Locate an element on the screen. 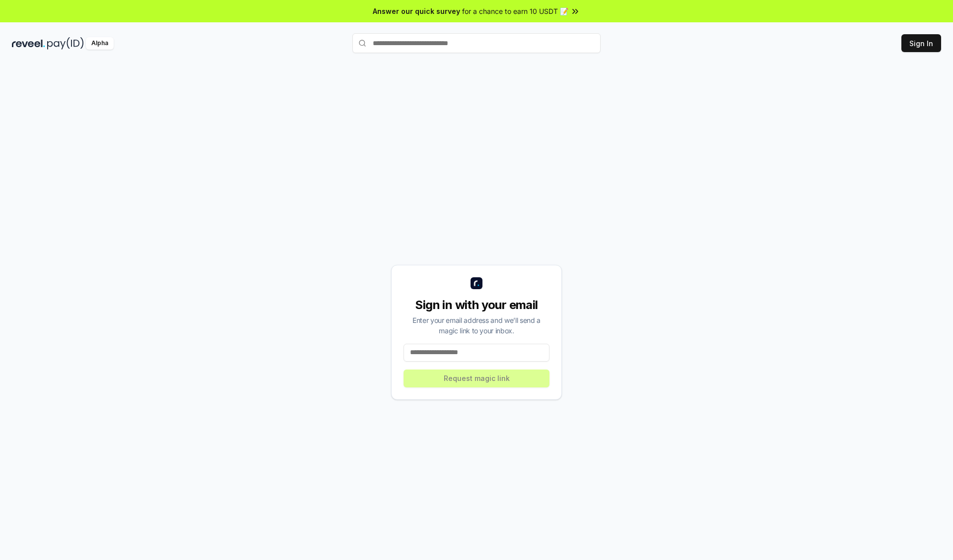  img: logo_small is located at coordinates (476, 283).